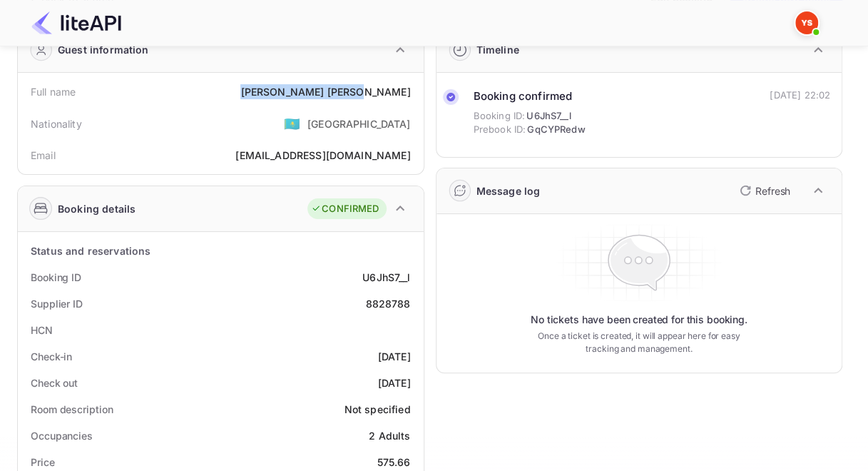 The height and width of the screenshot is (471, 868). Describe the element at coordinates (378, 409) in the screenshot. I see `div: Not specified` at that location.